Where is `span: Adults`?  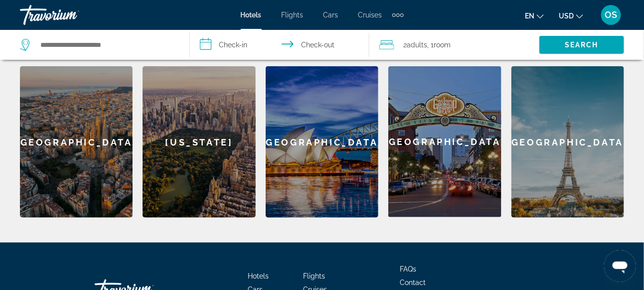 span: Adults is located at coordinates (417, 45).